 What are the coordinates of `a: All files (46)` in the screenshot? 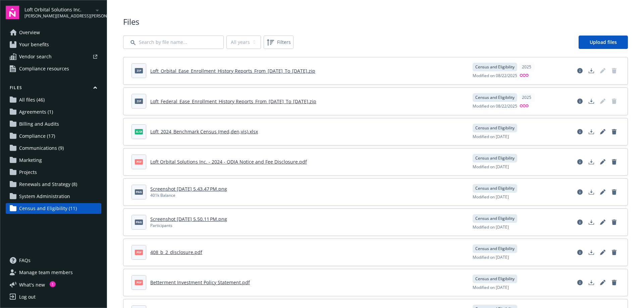 It's located at (53, 100).